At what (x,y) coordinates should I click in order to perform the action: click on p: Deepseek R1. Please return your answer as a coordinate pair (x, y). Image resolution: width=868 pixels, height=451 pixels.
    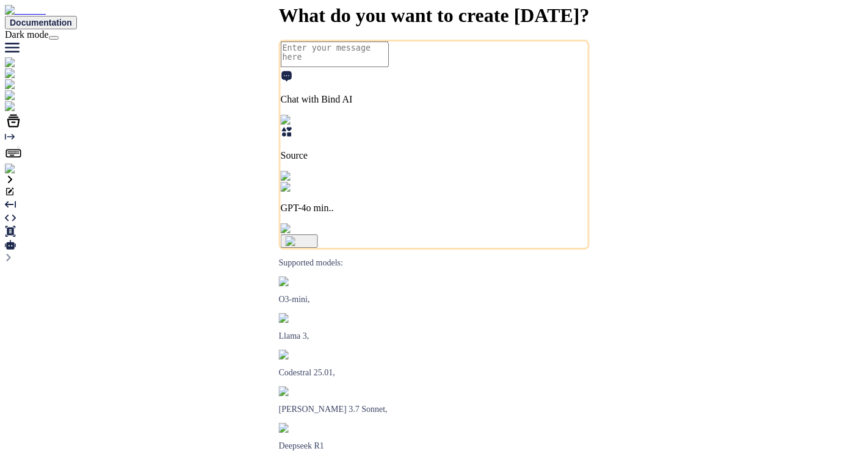
    Looking at the image, I should click on (434, 446).